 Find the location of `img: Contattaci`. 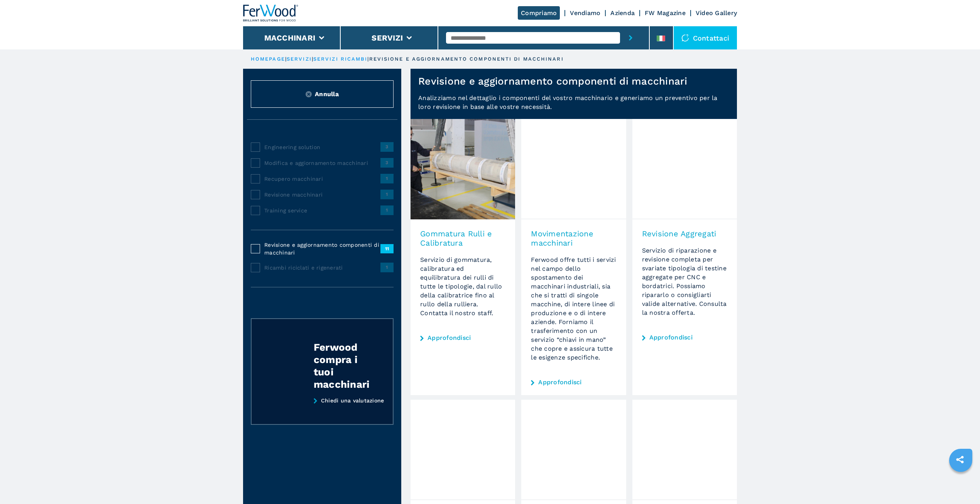

img: Contattaci is located at coordinates (686, 38).